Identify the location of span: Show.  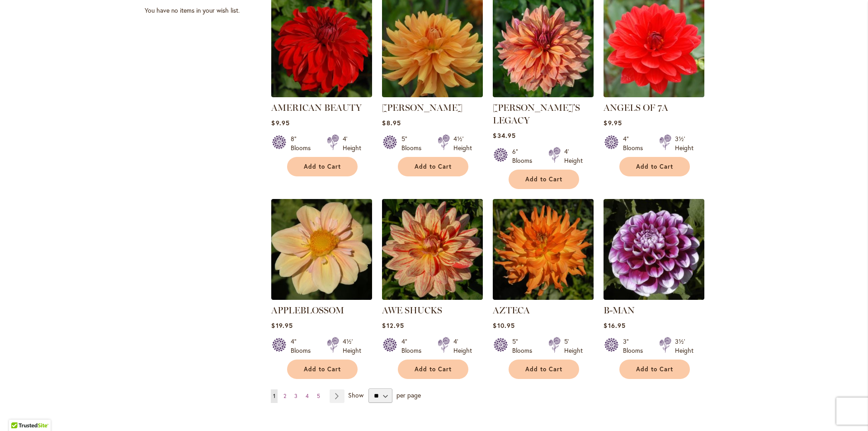
(356, 395).